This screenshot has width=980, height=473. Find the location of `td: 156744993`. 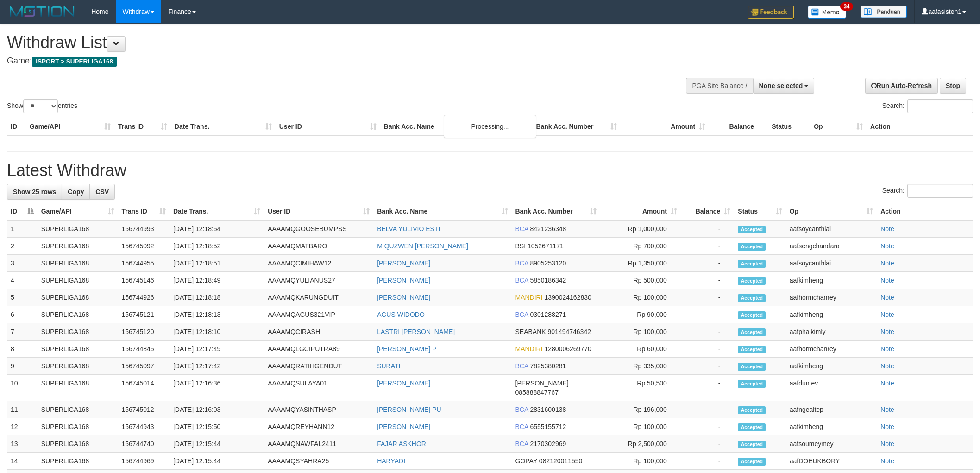

td: 156744993 is located at coordinates (143, 229).